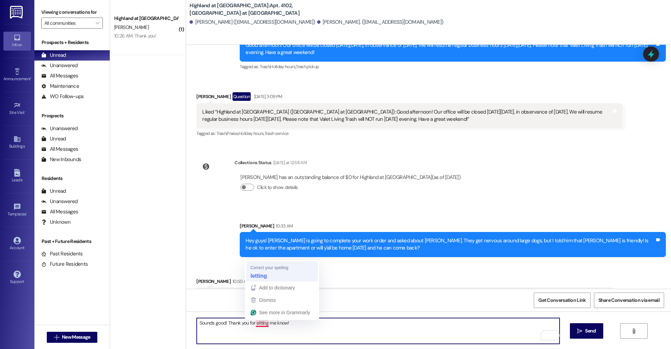 This screenshot has height=349, width=671. Describe the element at coordinates (56, 222) in the screenshot. I see `div: Unknown` at that location.